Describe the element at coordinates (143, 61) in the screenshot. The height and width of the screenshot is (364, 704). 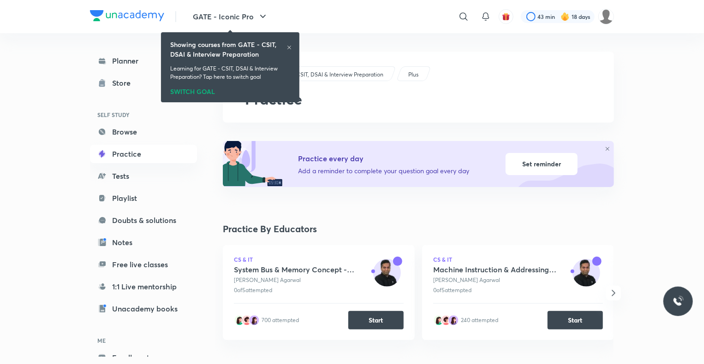
I see `a: Planner` at that location.